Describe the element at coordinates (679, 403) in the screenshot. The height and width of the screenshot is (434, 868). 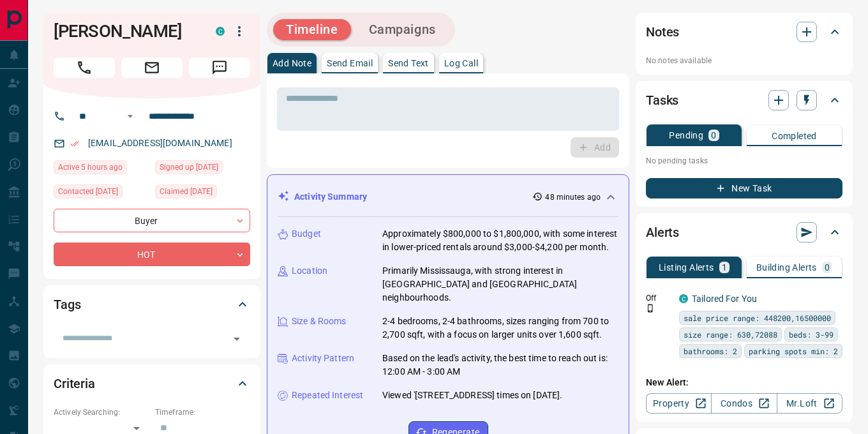
I see `a: Property` at that location.